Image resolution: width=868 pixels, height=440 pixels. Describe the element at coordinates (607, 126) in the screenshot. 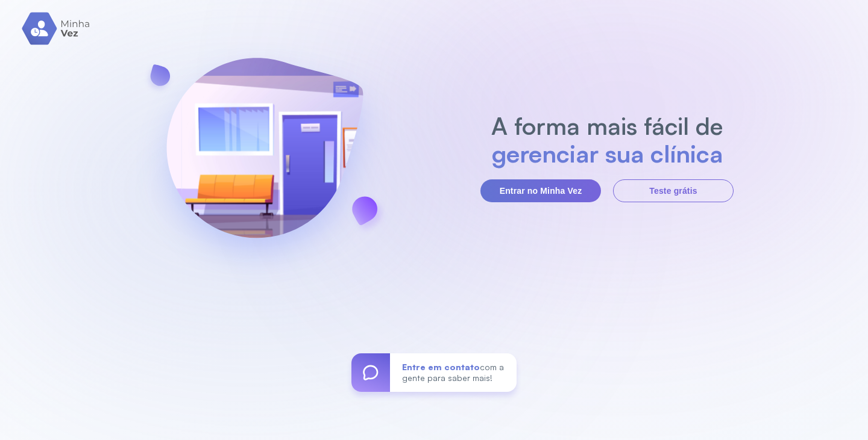

I see `h2: A forma mais fácil de` at that location.